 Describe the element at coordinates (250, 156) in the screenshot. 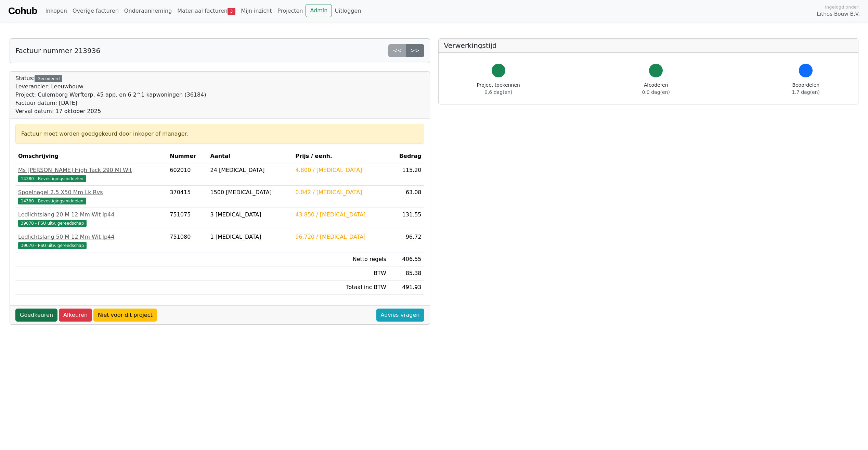

I see `th: Aantal` at that location.